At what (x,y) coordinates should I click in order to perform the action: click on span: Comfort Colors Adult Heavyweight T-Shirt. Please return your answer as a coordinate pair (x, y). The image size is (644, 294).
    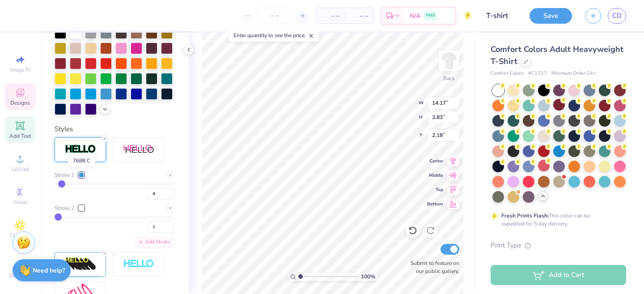
    Looking at the image, I should click on (556, 55).